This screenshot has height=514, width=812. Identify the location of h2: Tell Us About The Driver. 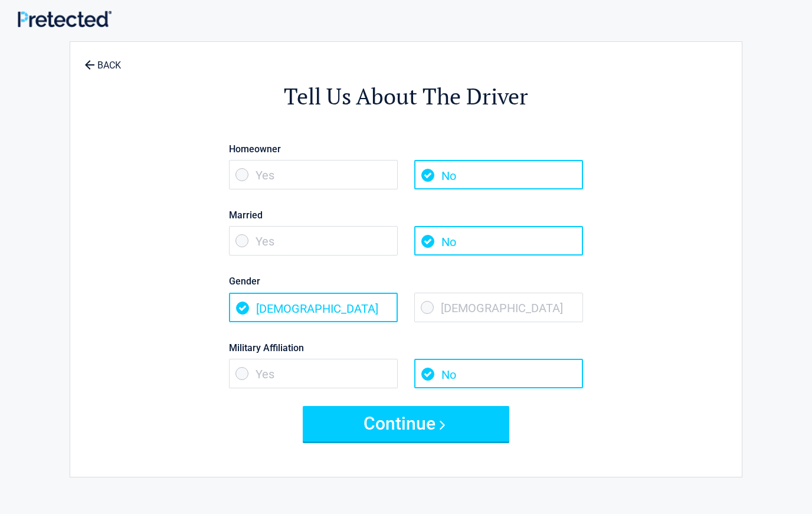
(406, 96).